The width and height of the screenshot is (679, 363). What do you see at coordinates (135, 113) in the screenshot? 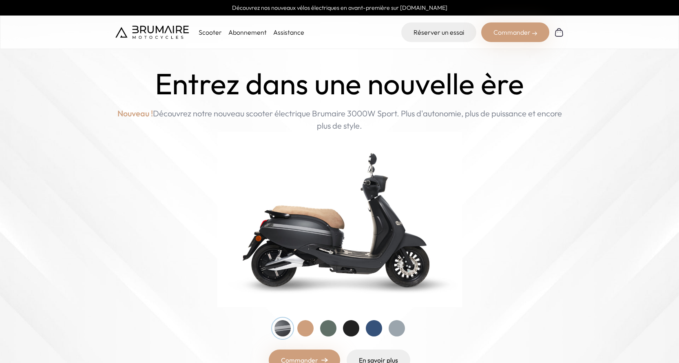
I see `span: Nouveau !` at bounding box center [135, 113].